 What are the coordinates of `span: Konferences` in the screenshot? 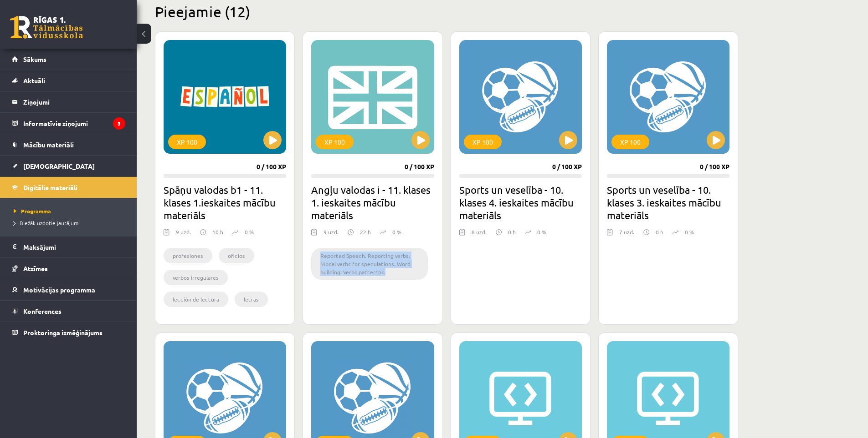 It's located at (43, 311).